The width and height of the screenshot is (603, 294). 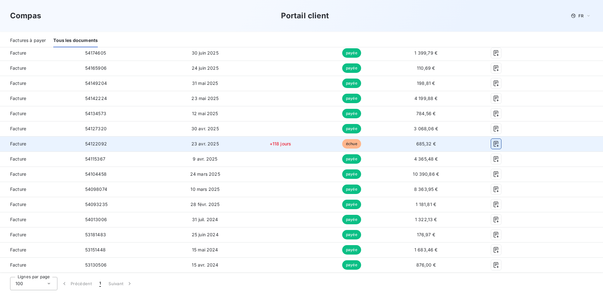 I want to click on span: 784,56 €, so click(x=426, y=113).